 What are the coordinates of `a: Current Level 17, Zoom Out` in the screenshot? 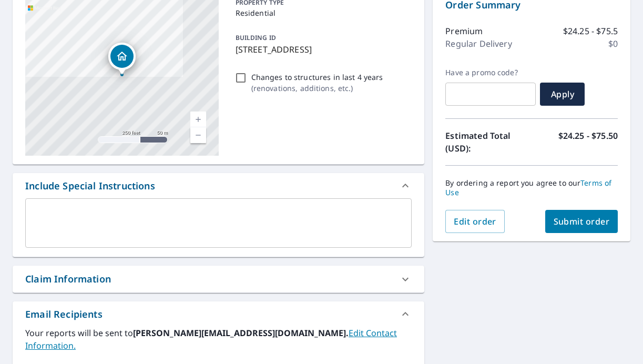 It's located at (198, 135).